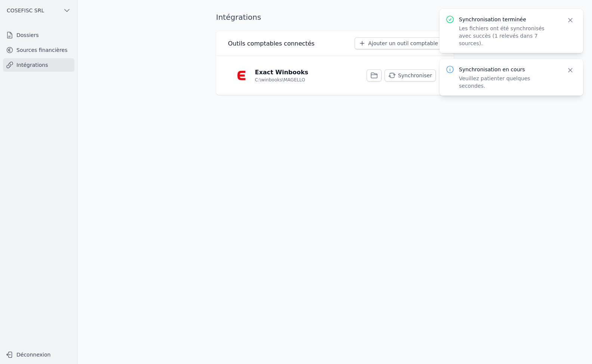 The height and width of the screenshot is (364, 592). Describe the element at coordinates (38, 65) in the screenshot. I see `a: Intégrations` at that location.